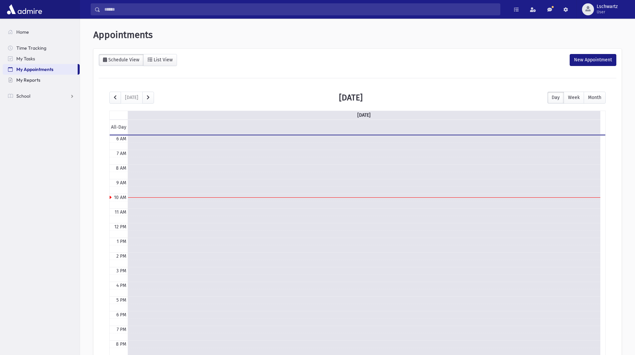  What do you see at coordinates (160, 60) in the screenshot?
I see `a: List View` at bounding box center [160, 60].